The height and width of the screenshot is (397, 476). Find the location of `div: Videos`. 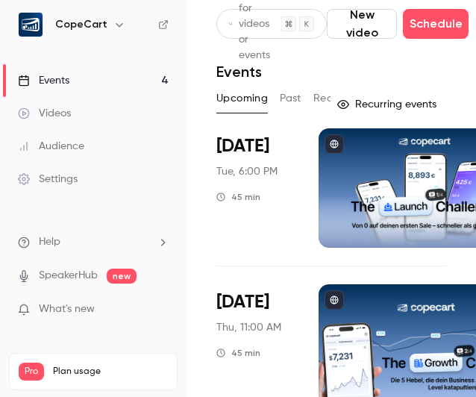

div: Videos is located at coordinates (44, 113).